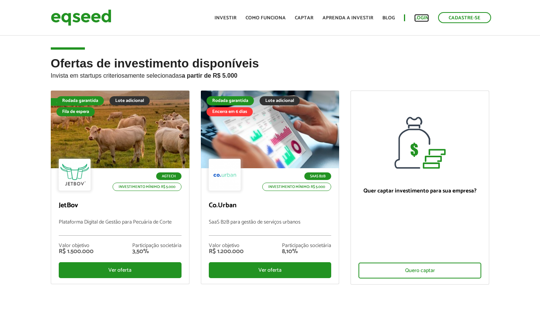  What do you see at coordinates (120, 187) in the screenshot?
I see `a: Fila de espera Rodada garantida Lote adicional Fila de espera Agtech Investimento mínimo: R$ 5.00...` at bounding box center [120, 187].